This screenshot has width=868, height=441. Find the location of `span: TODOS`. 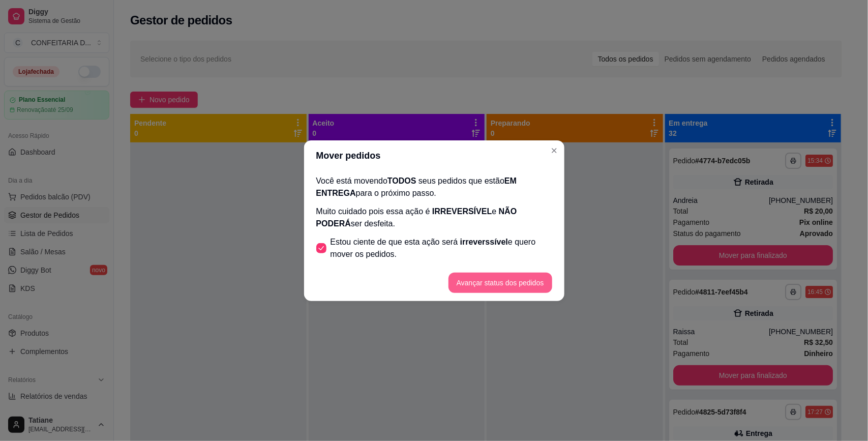

span: TODOS is located at coordinates (401, 181).